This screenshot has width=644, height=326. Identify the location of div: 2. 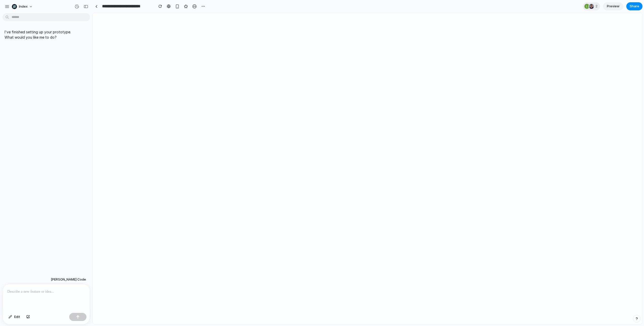
(591, 6).